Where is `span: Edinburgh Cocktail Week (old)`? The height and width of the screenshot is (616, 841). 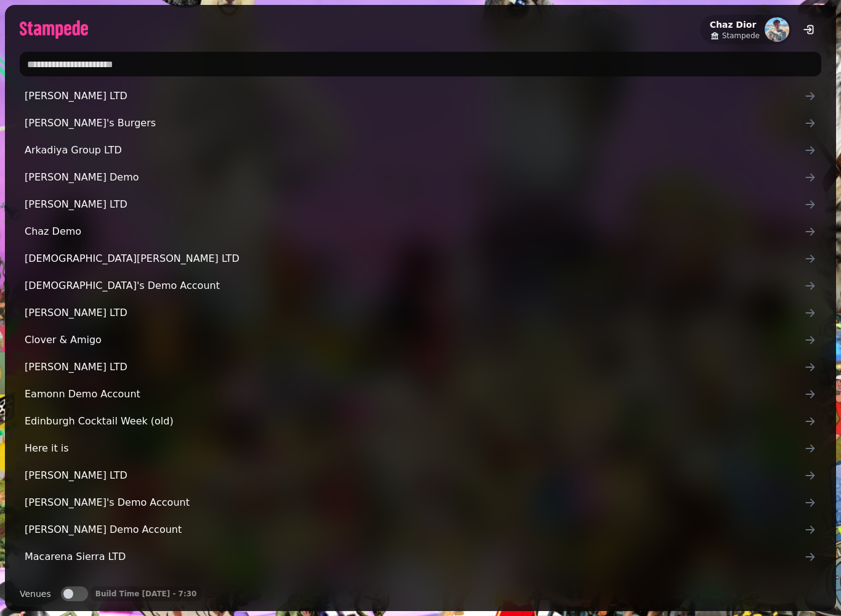
span: Edinburgh Cocktail Week (old) is located at coordinates (414, 421).